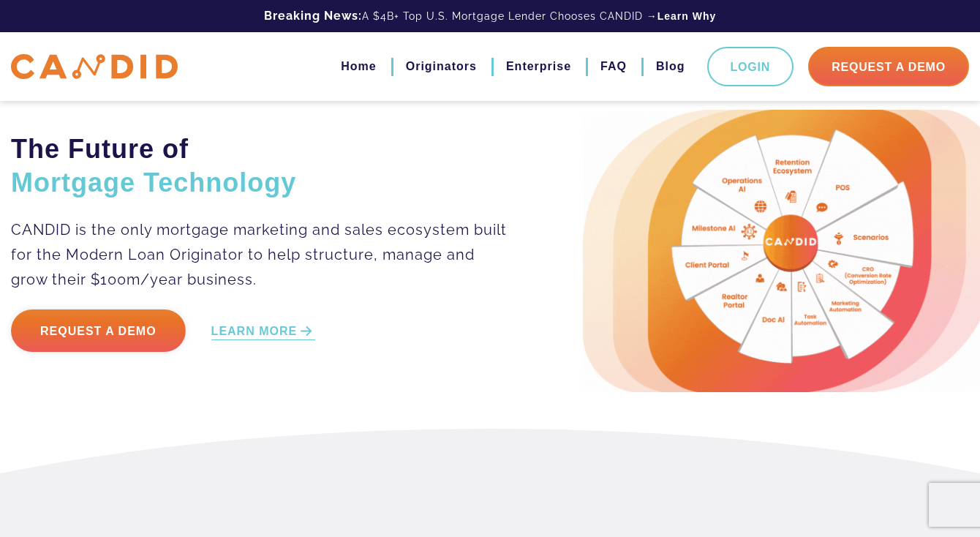 Image resolution: width=980 pixels, height=537 pixels. I want to click on h2: The Future of, so click(260, 166).